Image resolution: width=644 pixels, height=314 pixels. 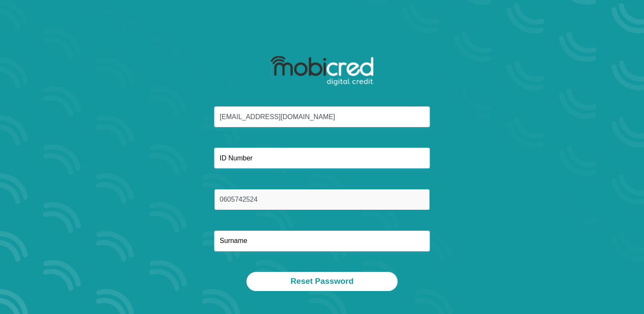 I want to click on button: Reset Password, so click(x=322, y=281).